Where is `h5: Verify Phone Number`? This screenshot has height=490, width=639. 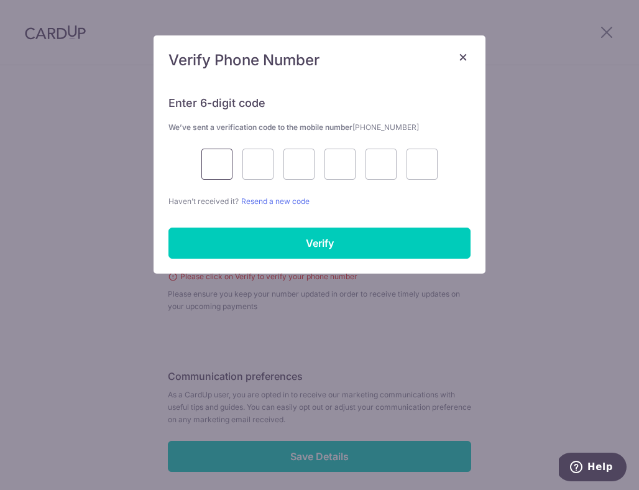
h5: Verify Phone Number is located at coordinates (319, 60).